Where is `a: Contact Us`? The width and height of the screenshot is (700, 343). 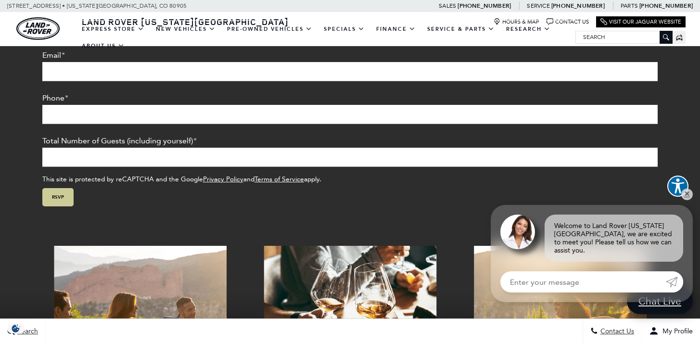 a: Contact Us is located at coordinates (567, 22).